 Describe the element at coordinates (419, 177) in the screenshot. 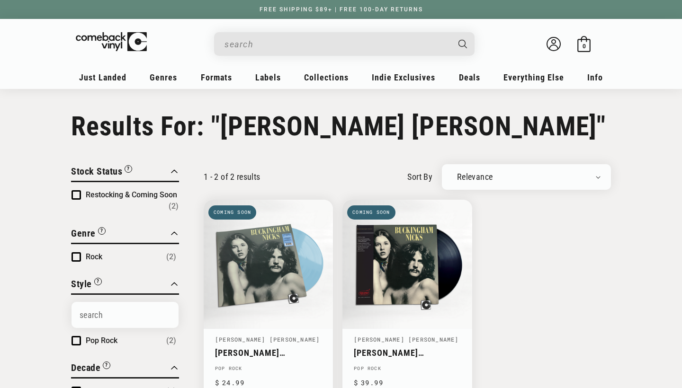

I see `label: sort by` at that location.